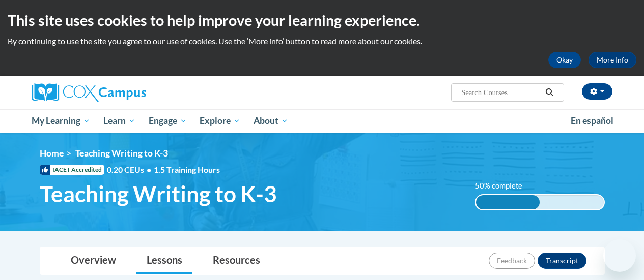 The width and height of the screenshot is (644, 280). Describe the element at coordinates (61, 121) in the screenshot. I see `span: My Learning` at that location.